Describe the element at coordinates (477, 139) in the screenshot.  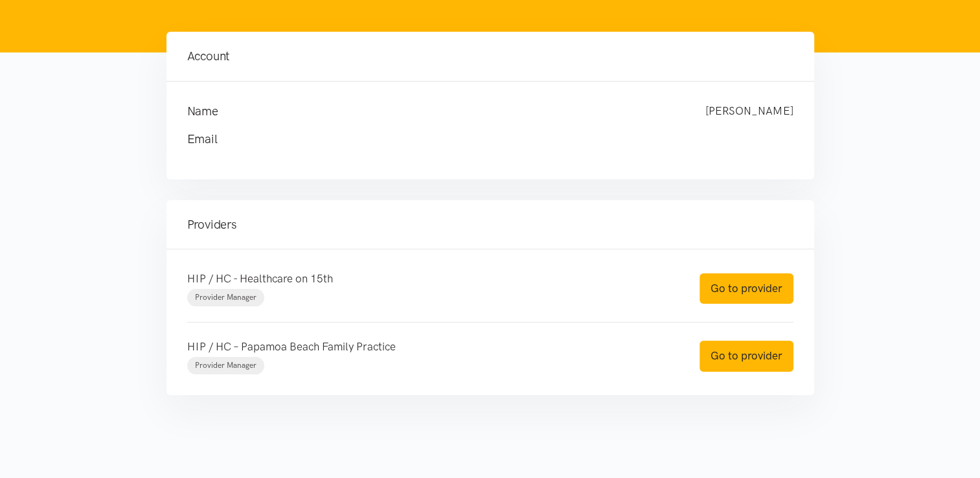
I see `h4: Email` at that location.